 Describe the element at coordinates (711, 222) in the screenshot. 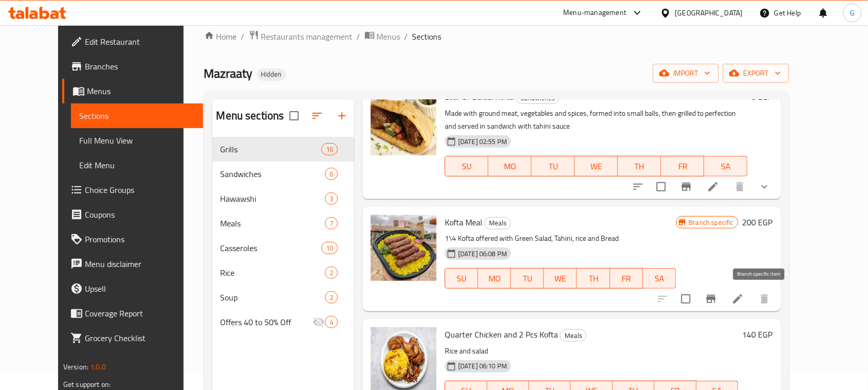

I see `span: Branch specific` at that location.